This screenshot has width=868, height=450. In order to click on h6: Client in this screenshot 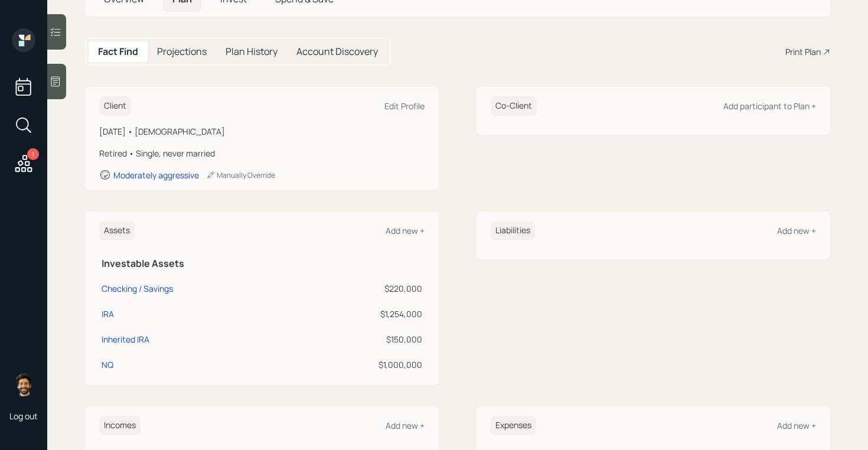, I will do `click(115, 106)`.